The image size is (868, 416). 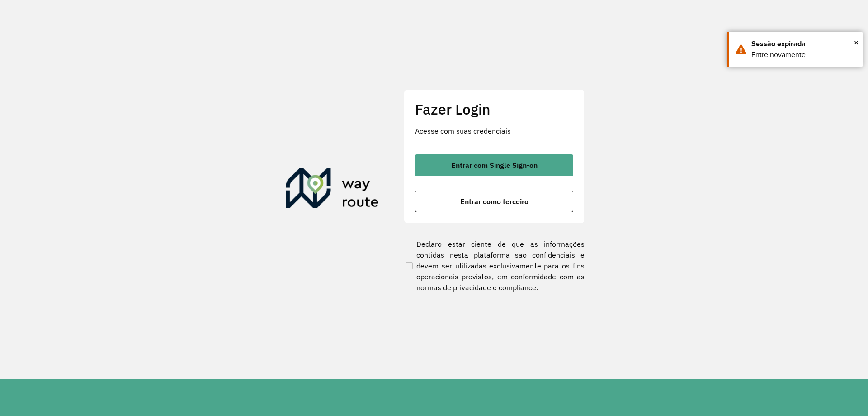 What do you see at coordinates (494, 266) in the screenshot?
I see `label: Declaro estar ciente de que as informações contidas nesta plataforma são confidenciais e devem se...` at bounding box center [494, 266].